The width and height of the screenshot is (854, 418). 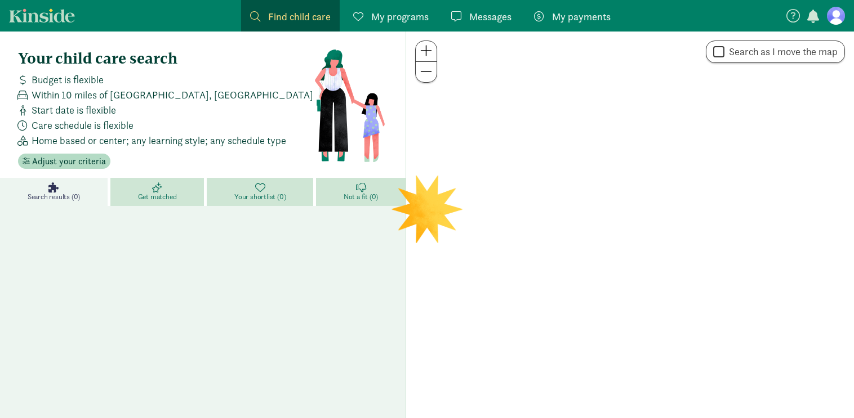 I want to click on span: Not a fit (0), so click(x=360, y=197).